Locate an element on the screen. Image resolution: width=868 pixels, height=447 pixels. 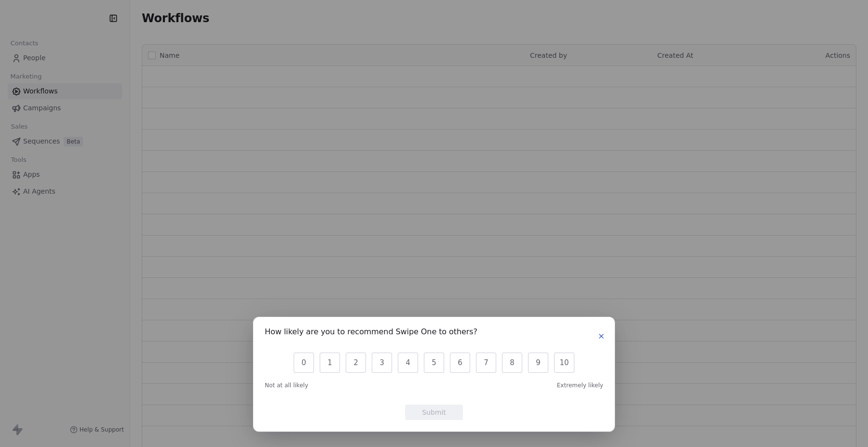
button: 0 is located at coordinates (303, 363).